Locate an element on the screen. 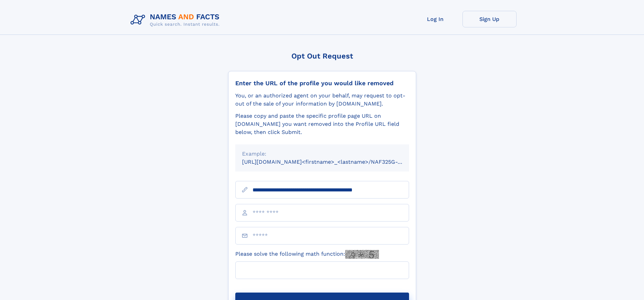 The image size is (644, 300). div: Enter the URL of the profile you would like removed is located at coordinates (322, 83).